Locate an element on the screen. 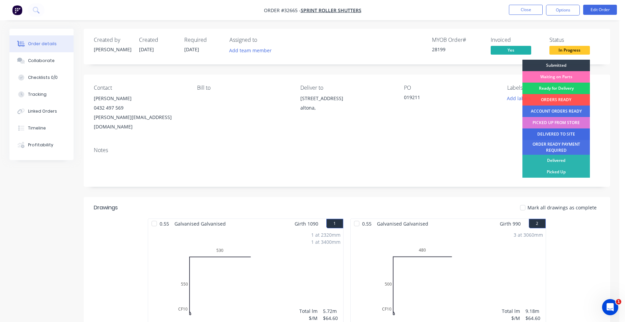 Image resolution: width=625 pixels, height=322 pixels. div: 5.72m is located at coordinates (331, 311).